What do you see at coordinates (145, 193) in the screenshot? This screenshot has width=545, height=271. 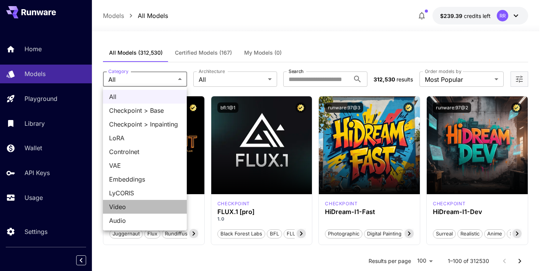 I see `span: LyCORIS` at bounding box center [145, 193].